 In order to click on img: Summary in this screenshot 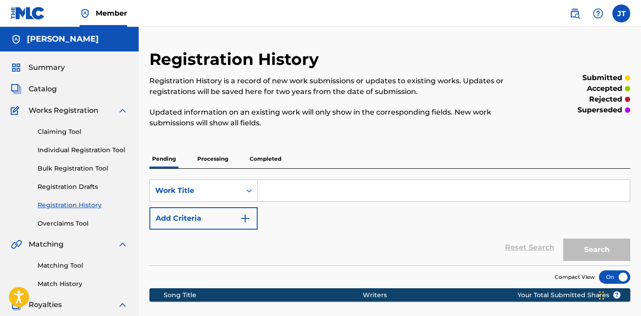, I will do `click(16, 68)`.